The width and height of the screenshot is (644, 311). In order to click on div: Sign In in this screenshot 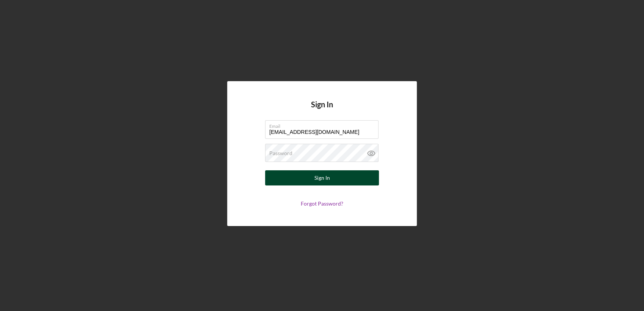, I will do `click(322, 178)`.